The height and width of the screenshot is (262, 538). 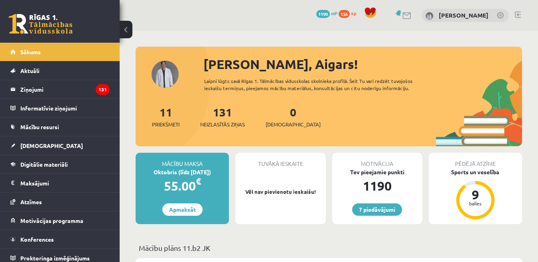 What do you see at coordinates (182, 186) in the screenshot?
I see `div: 55.00` at bounding box center [182, 186].